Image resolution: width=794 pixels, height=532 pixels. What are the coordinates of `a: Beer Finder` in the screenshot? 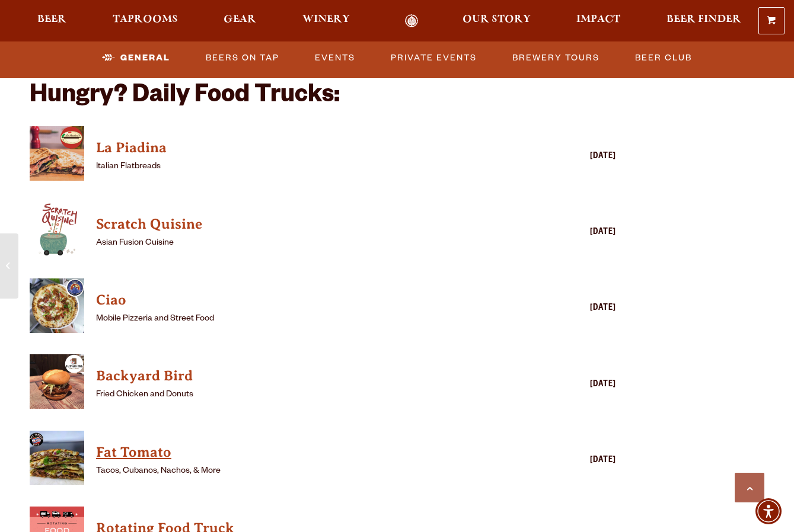 It's located at (704, 21).